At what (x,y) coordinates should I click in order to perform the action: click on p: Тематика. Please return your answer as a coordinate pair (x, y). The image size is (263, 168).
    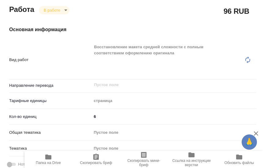
    Looking at the image, I should click on (50, 149).